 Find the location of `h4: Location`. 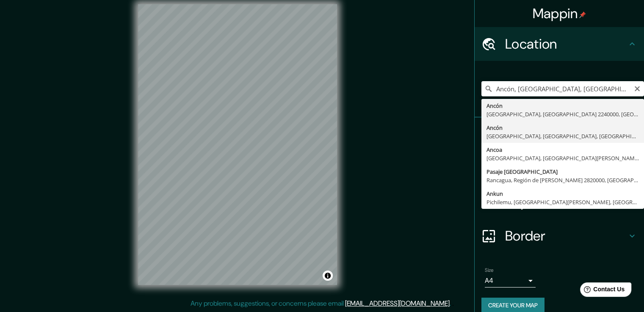

h4: Location is located at coordinates (566, 44).